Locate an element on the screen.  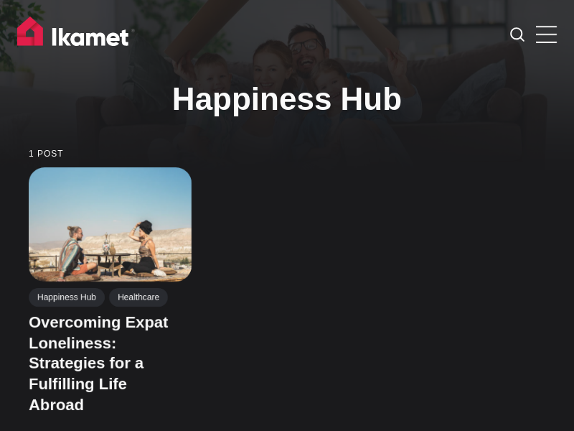
a: Healthcare is located at coordinates (139, 297).